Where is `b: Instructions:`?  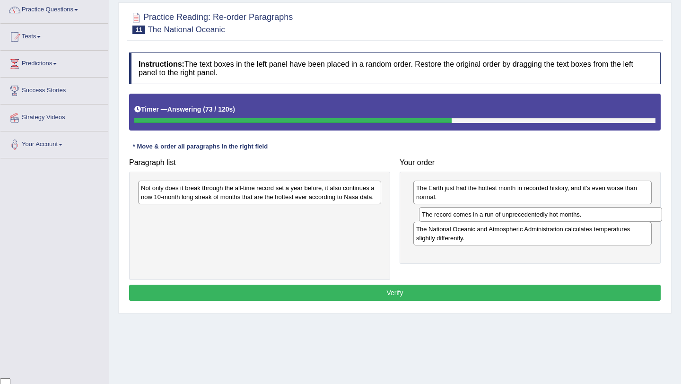
b: Instructions: is located at coordinates (161, 64).